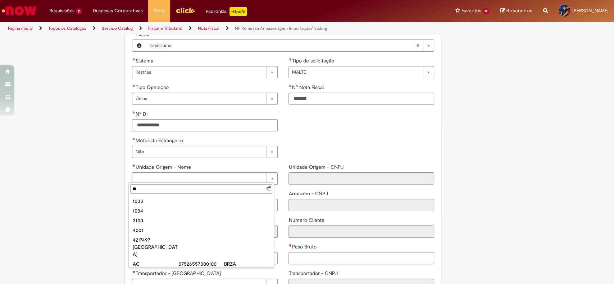 The width and height of the screenshot is (614, 284). I want to click on div: AC, so click(155, 264).